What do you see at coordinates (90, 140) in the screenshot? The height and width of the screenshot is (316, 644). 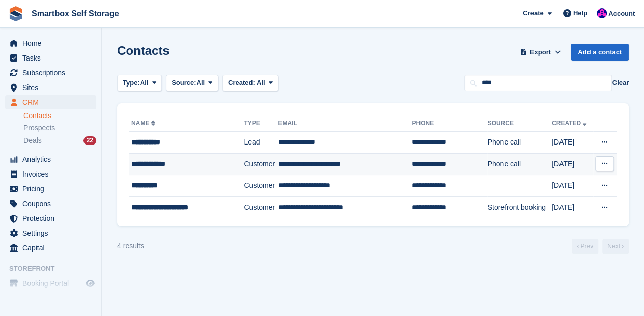 I see `div: 22` at bounding box center [90, 140].